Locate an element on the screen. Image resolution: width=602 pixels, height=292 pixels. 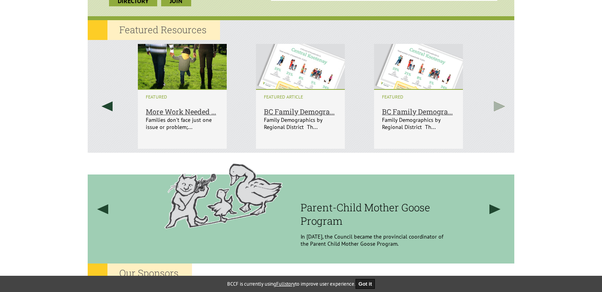
i: FEATURED Article is located at coordinates (300, 96).